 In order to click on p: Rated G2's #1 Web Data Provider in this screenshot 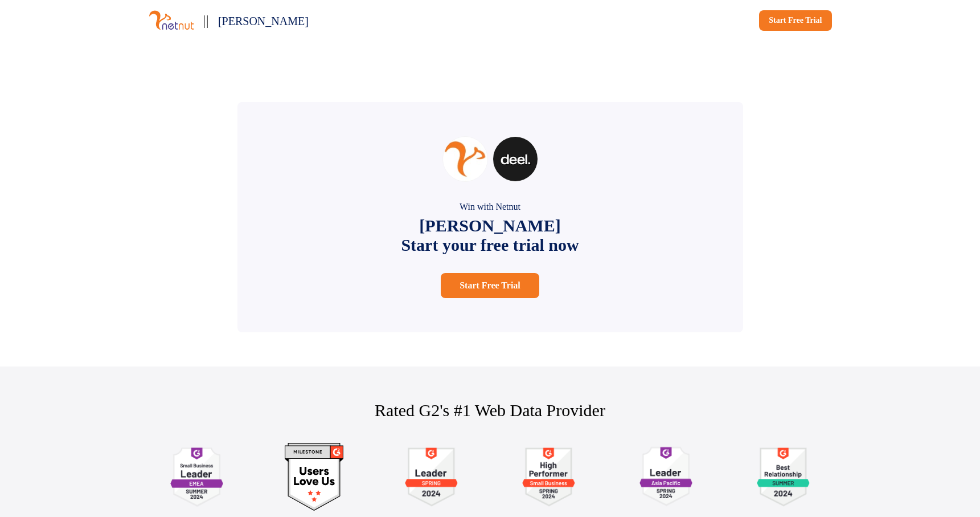, I will do `click(490, 410)`.